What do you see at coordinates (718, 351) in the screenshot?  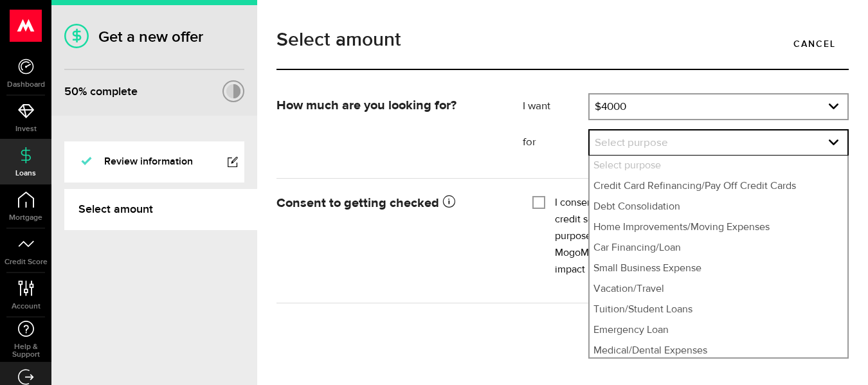 I see `li: Medical/Dental Expenses` at bounding box center [718, 351].